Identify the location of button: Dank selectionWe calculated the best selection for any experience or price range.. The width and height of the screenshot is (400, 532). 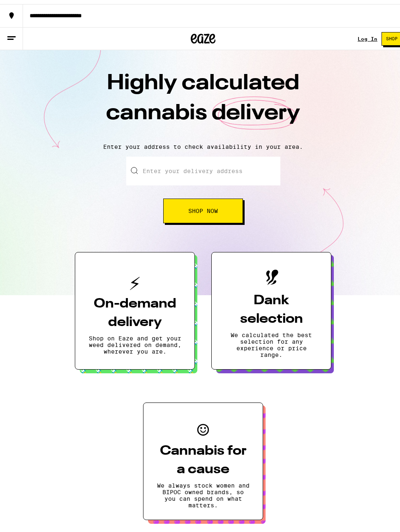
(271, 307).